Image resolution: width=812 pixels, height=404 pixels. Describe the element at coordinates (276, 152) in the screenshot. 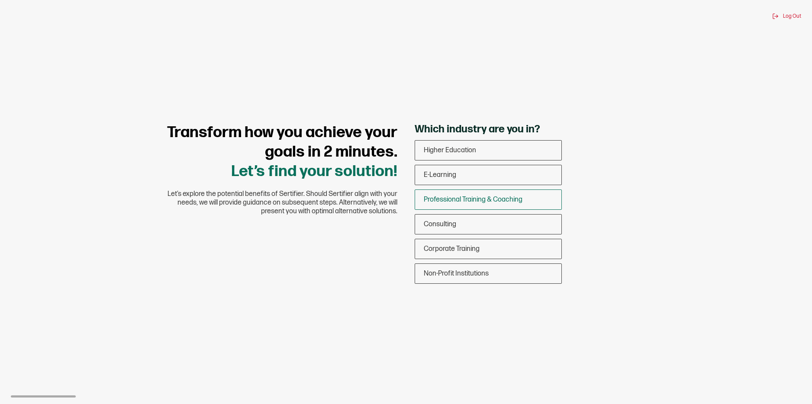

I see `h1: Let’s find your solution!` at that location.